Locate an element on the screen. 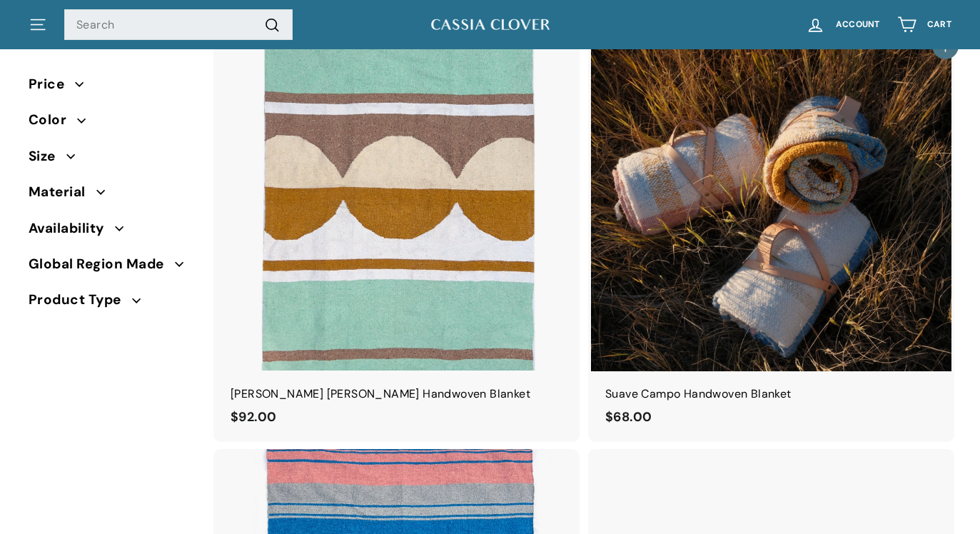 The width and height of the screenshot is (980, 534). a: Account is located at coordinates (843, 24).